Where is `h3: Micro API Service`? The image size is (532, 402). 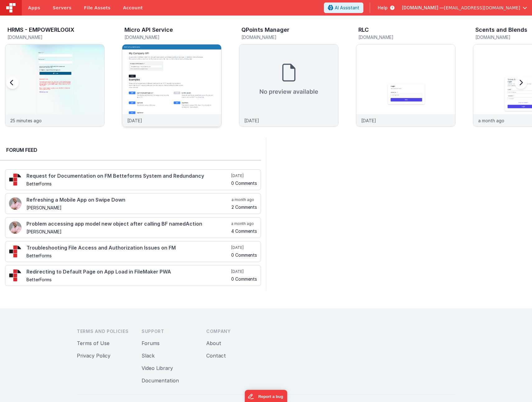 h3: Micro API Service is located at coordinates (149, 30).